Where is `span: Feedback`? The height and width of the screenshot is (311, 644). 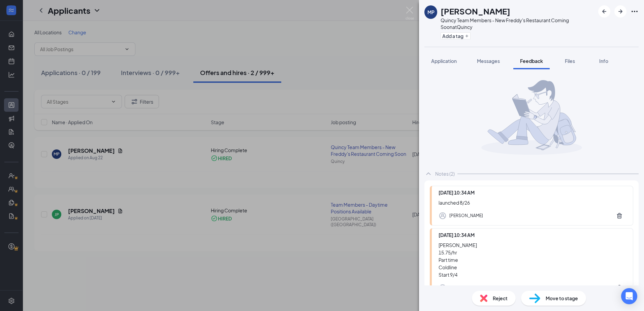 span: Feedback is located at coordinates (532, 61).